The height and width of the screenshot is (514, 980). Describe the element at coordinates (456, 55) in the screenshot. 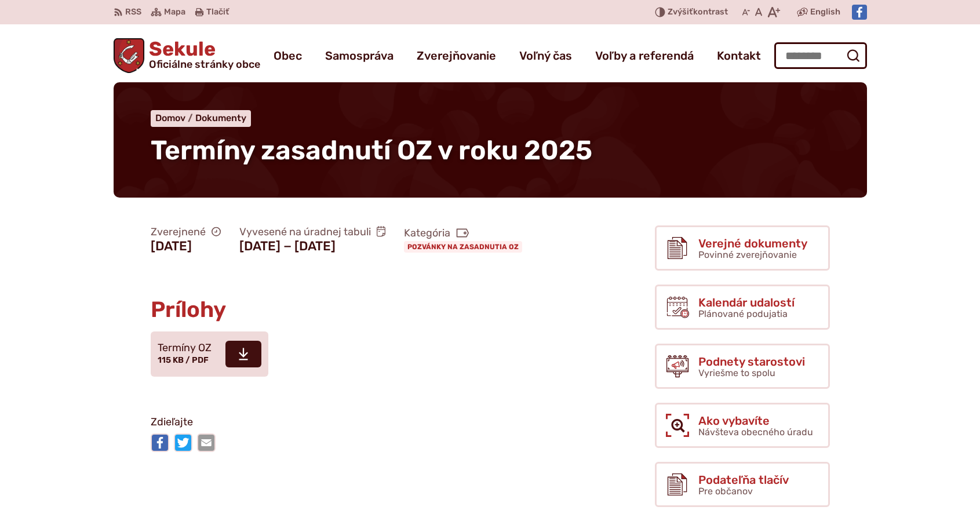

I see `span: Zverejňovanie` at that location.